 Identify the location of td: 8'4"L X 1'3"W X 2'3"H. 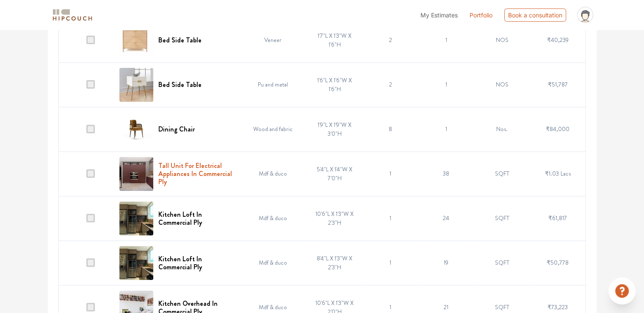
(335, 262).